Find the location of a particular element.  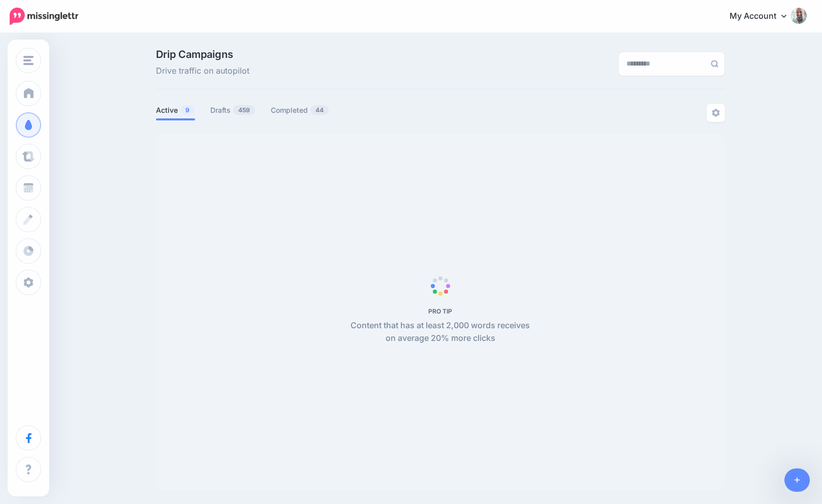

p: Content that has at least 2,000 words receives on average 20% more clicks is located at coordinates (440, 332).